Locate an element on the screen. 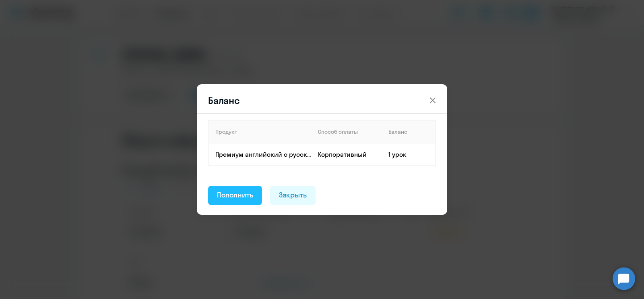  th: Способ оплаты is located at coordinates (346, 131).